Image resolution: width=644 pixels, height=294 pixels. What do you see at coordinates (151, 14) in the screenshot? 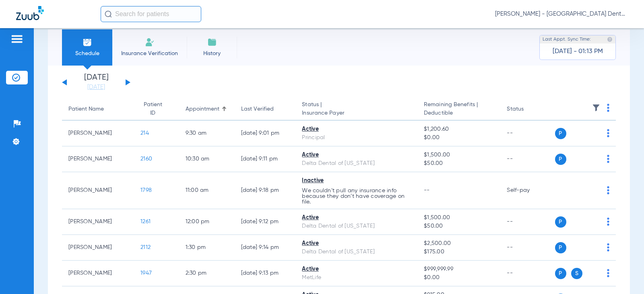
I see `input: Search for patients` at bounding box center [151, 14].